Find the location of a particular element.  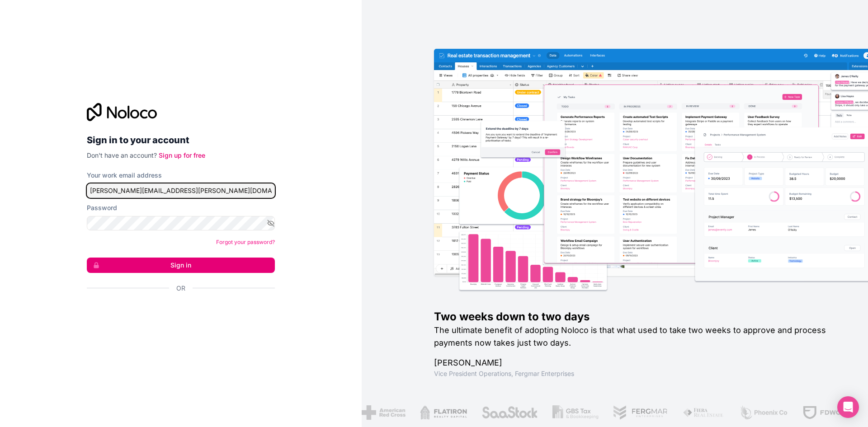

img: /assets/american-red-cross-BAupjrZR.png is located at coordinates (381, 413).